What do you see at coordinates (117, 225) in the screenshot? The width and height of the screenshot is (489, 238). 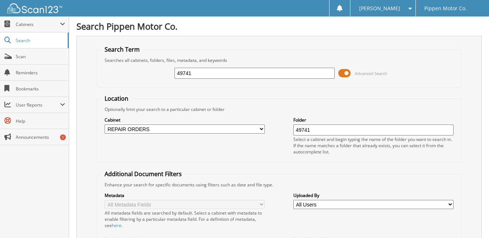 I see `a: here` at bounding box center [117, 225].